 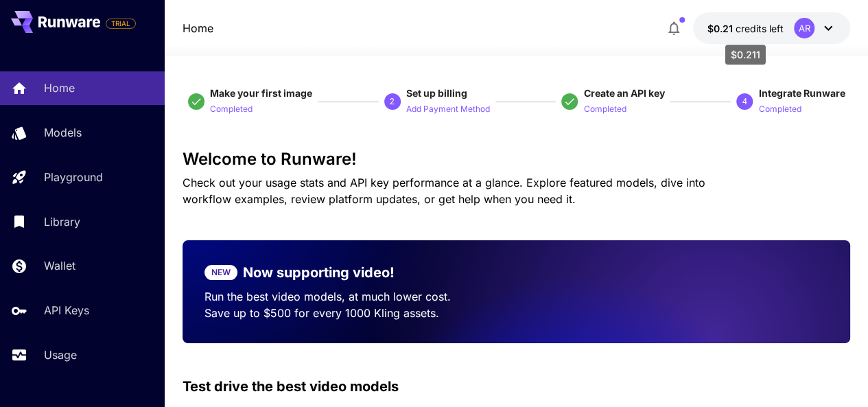 I want to click on p: Run the best video models, at much lower cost., so click(x=350, y=297).